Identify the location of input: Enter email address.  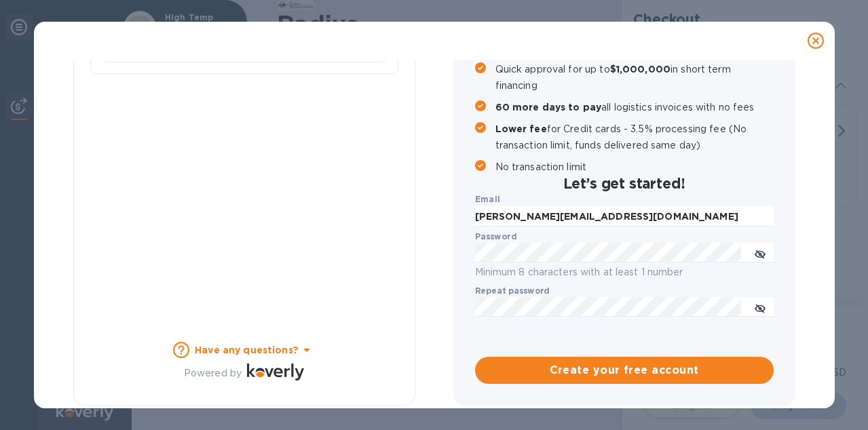
(625, 217).